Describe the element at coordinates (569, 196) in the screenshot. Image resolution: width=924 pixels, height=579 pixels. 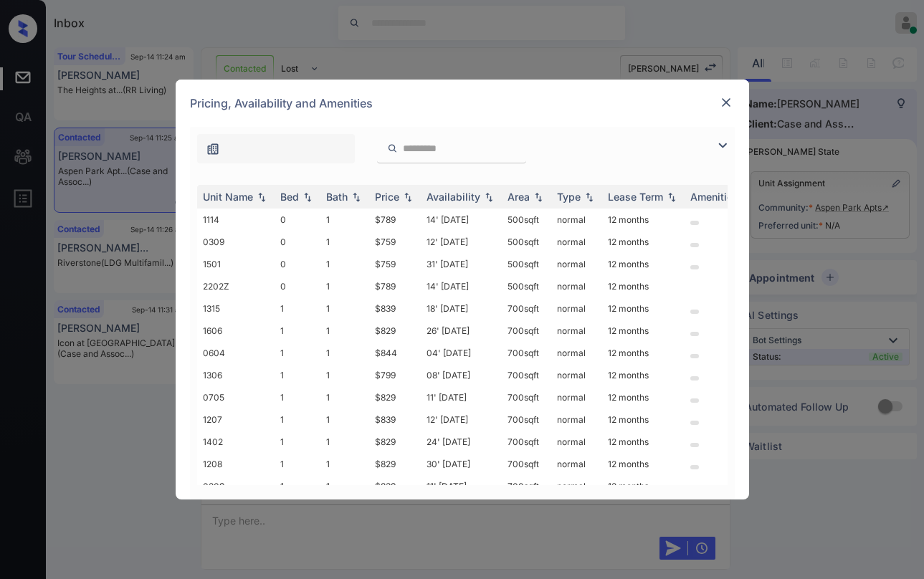
I see `div: Type` at that location.